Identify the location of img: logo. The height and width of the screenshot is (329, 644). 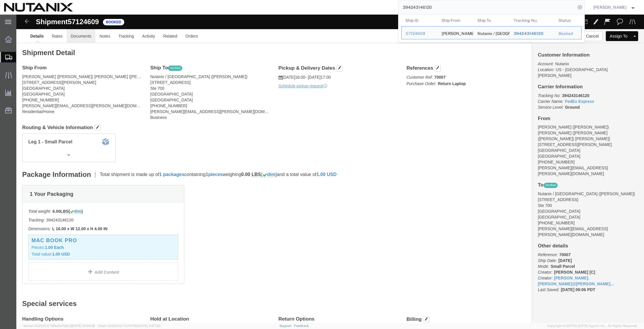
(38, 7).